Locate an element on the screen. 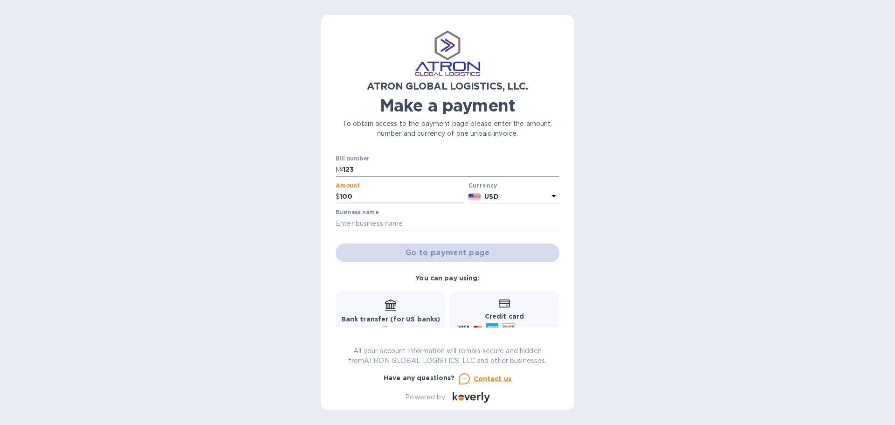  label: Bill number is located at coordinates (352, 159).